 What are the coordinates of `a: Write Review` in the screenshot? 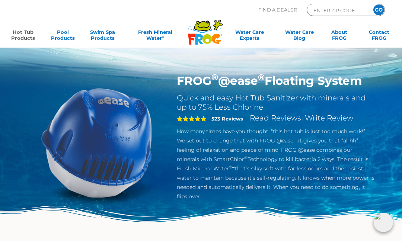 It's located at (329, 118).